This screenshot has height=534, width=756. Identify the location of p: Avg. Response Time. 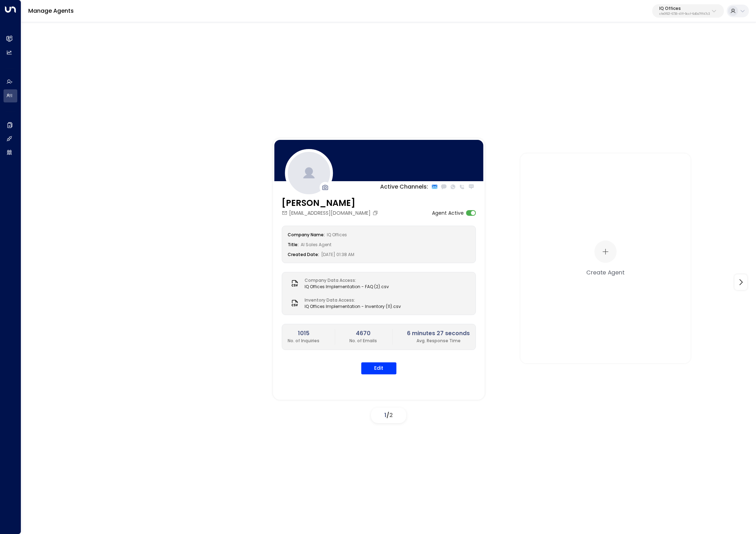
(439, 341).